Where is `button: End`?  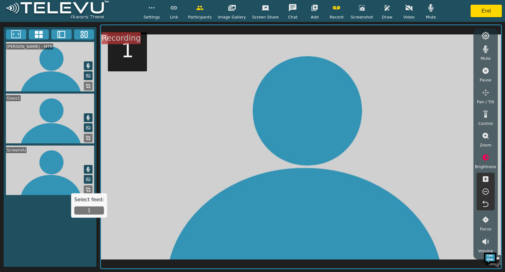 button: End is located at coordinates (486, 11).